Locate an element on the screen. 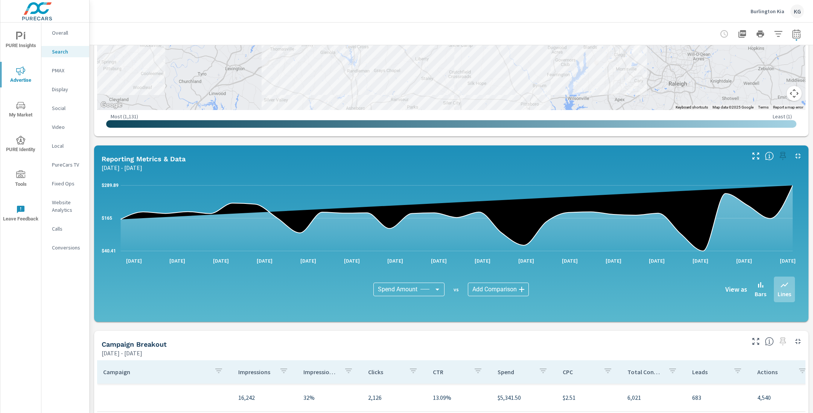  p: Overall is located at coordinates (67, 33).